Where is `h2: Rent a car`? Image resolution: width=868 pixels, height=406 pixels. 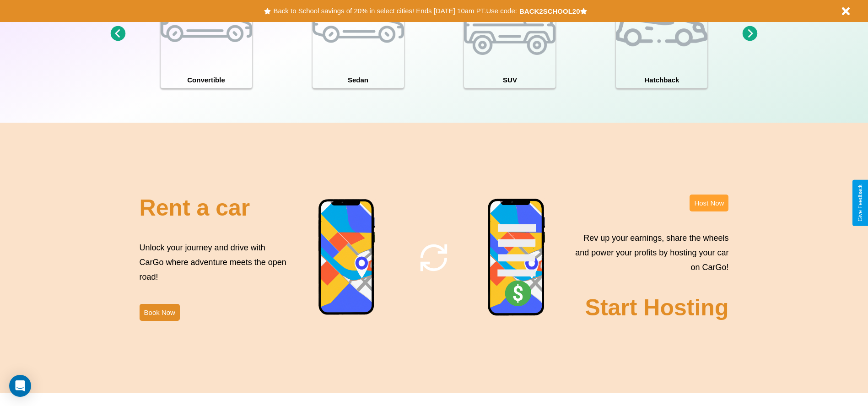 h2: Rent a car is located at coordinates (195, 208).